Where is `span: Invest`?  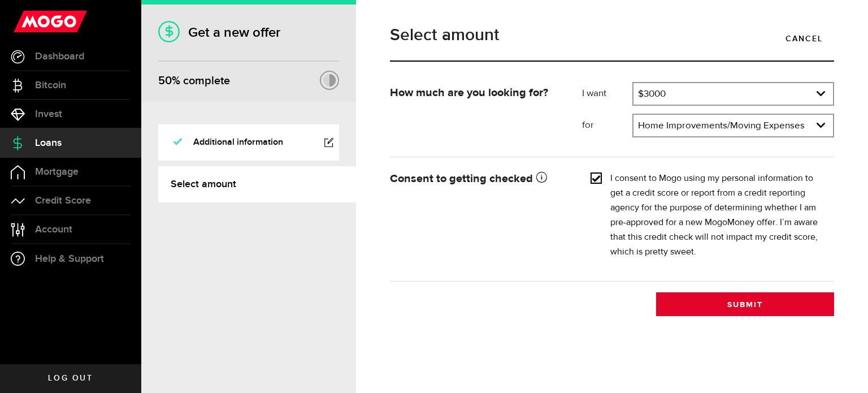
span: Invest is located at coordinates (48, 115).